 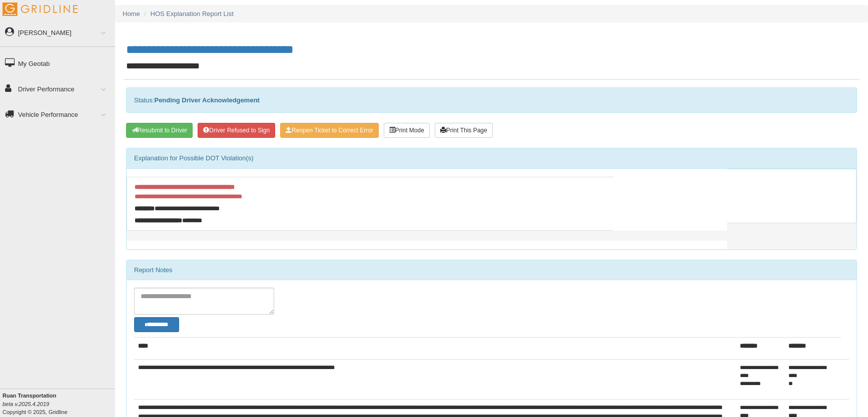 What do you see at coordinates (58, 404) in the screenshot?
I see `div: Copyright © 2025, Gridline` at bounding box center [58, 404].